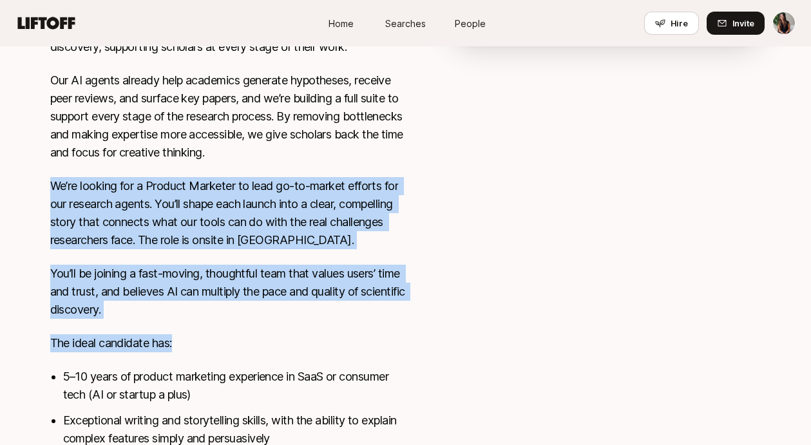 This screenshot has width=811, height=445. Describe the element at coordinates (405, 23) in the screenshot. I see `span: Searches` at that location.